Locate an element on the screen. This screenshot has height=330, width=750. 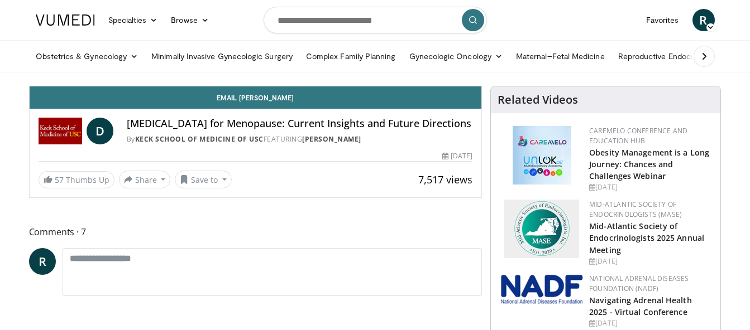
span: 7,517 views is located at coordinates (445, 180).